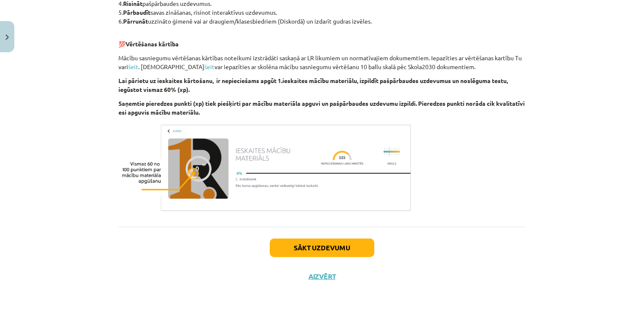 The height and width of the screenshot is (311, 644). Describe the element at coordinates (322, 63) in the screenshot. I see `p: Mācību sasniegumu vērtēšanas kārtības noteikumi izstrādāti saskaņā ar LR likumiem un normatīvajie...` at that location.